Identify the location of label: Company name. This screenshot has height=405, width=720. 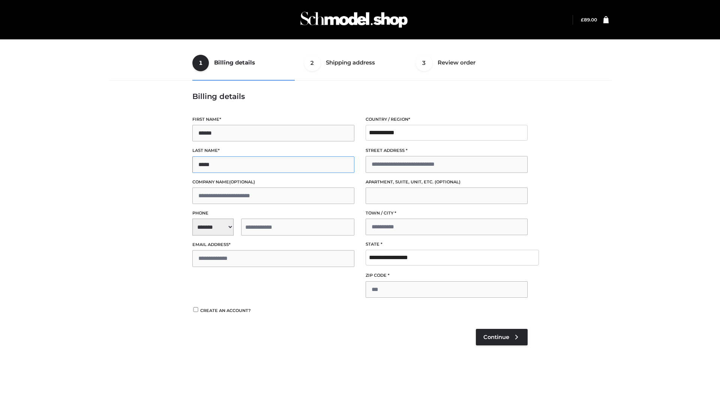
(273, 182).